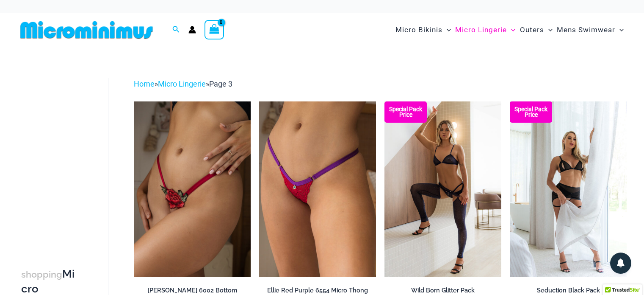  I want to click on a: Mens SwimwearMenu ToggleMenu Toggle, so click(590, 30).